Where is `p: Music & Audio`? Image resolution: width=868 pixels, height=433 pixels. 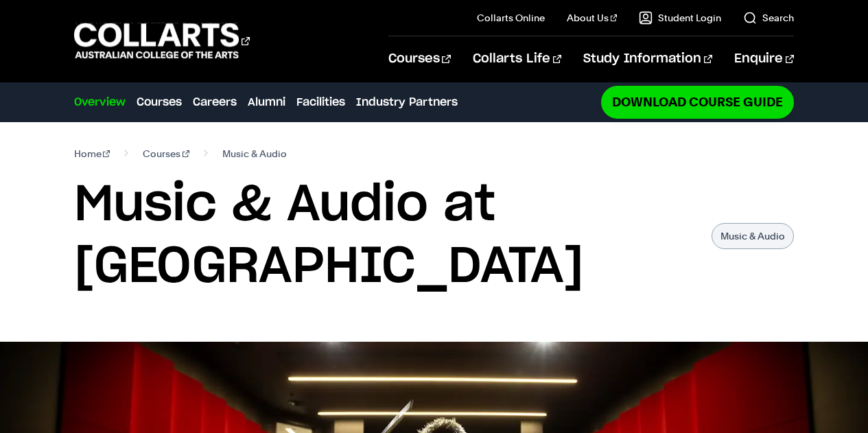
p: Music & Audio is located at coordinates (752, 236).